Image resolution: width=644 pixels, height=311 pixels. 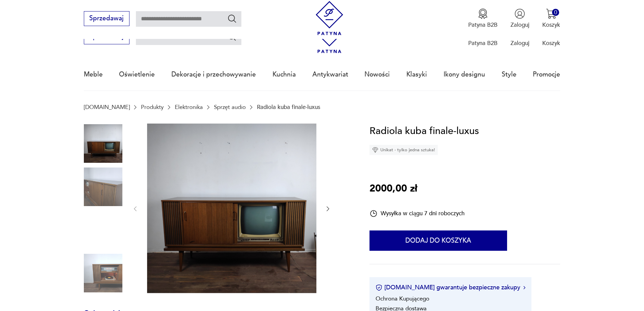 I want to click on img: Ikona diamentu, so click(x=376, y=150).